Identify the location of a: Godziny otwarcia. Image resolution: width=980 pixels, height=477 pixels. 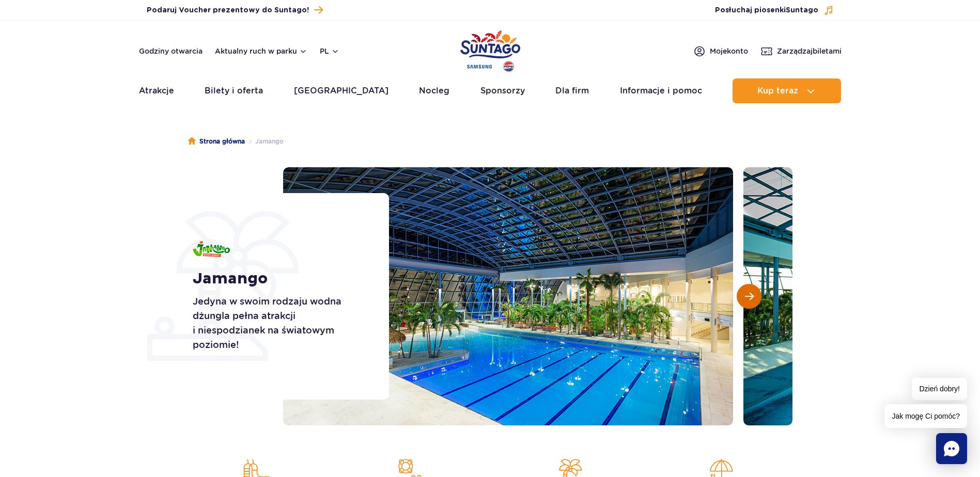
(170, 51).